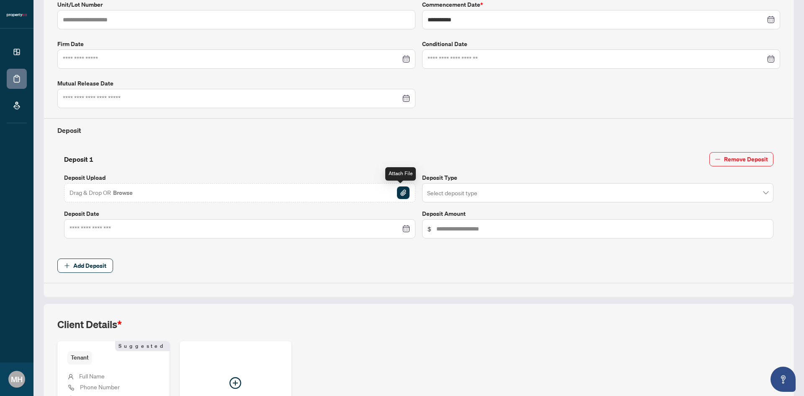 Image resolution: width=804 pixels, height=396 pixels. What do you see at coordinates (783, 379) in the screenshot?
I see `button: Open asap` at bounding box center [783, 379].